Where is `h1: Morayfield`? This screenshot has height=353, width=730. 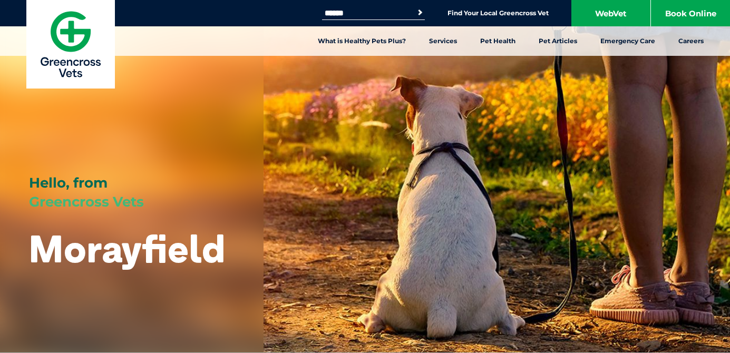
h1: Morayfield is located at coordinates (127, 248).